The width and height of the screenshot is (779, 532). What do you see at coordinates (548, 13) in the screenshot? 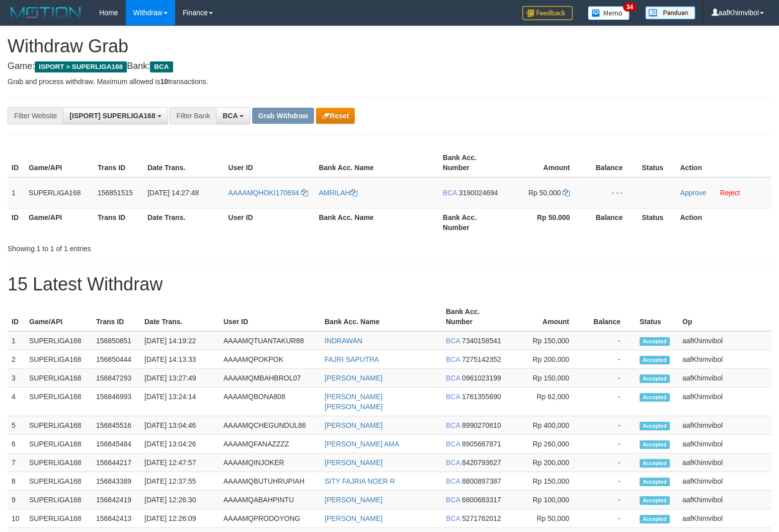
I see `img: Feedback.jpg` at bounding box center [548, 13].